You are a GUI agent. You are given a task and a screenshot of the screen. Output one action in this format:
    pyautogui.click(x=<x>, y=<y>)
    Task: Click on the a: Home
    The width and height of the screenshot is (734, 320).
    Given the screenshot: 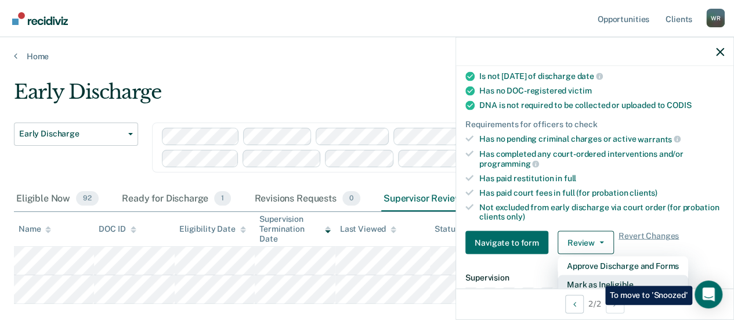 What is the action you would take?
    pyautogui.click(x=367, y=56)
    